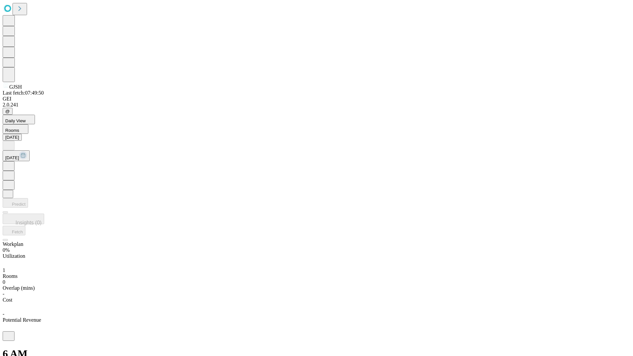 This screenshot has height=356, width=633. I want to click on span: Overlap (mins), so click(18, 288).